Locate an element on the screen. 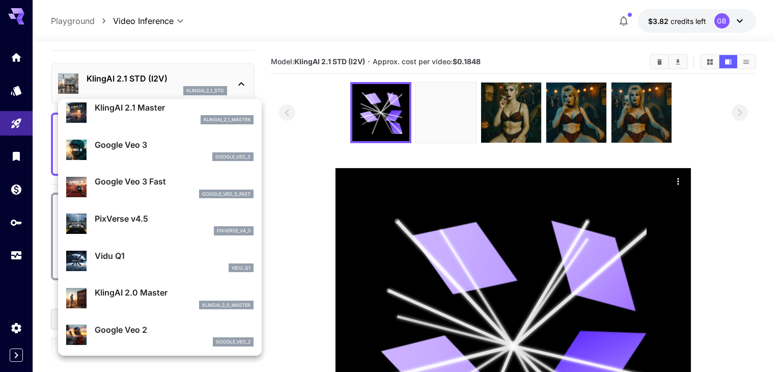 This screenshot has height=372, width=782. p: google_veo_2 is located at coordinates (233, 342).